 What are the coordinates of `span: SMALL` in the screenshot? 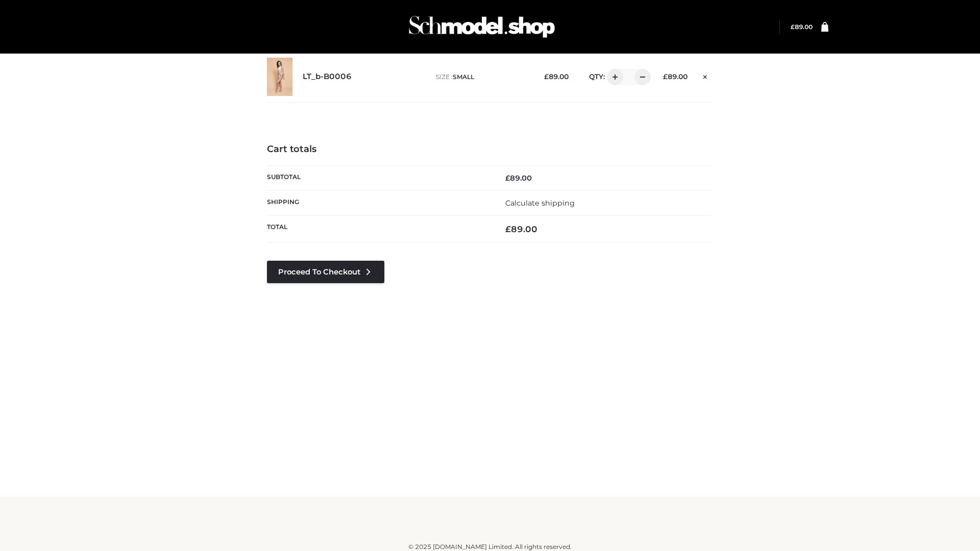 It's located at (463, 77).